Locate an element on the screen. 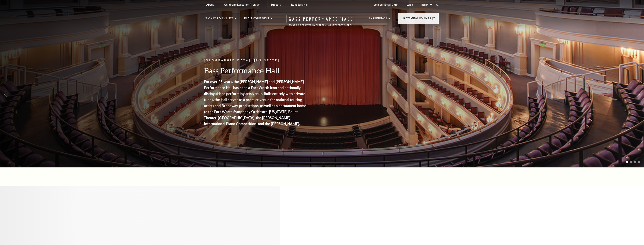  p: Upcoming Events is located at coordinates (416, 19).